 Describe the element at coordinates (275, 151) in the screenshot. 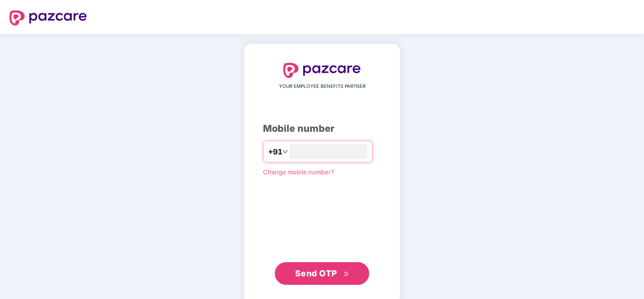

I see `span: +91` at that location.